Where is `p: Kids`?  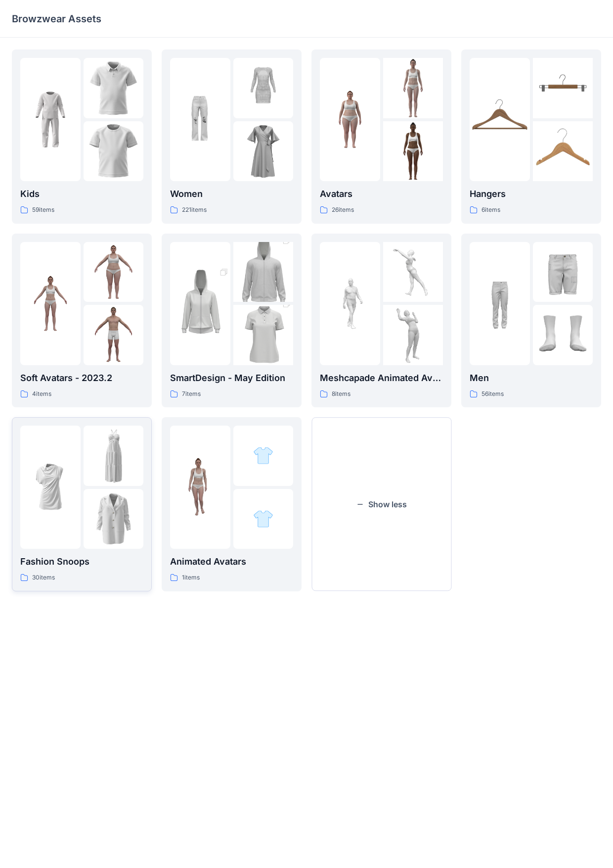 p: Kids is located at coordinates (82, 194).